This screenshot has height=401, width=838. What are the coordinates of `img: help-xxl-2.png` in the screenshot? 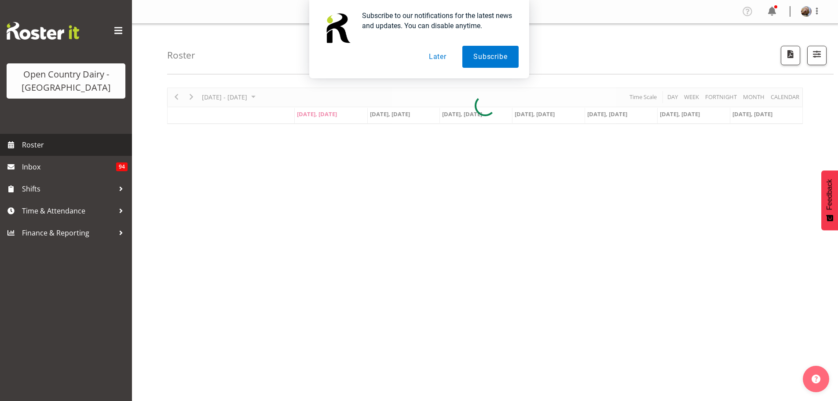 It's located at (816, 379).